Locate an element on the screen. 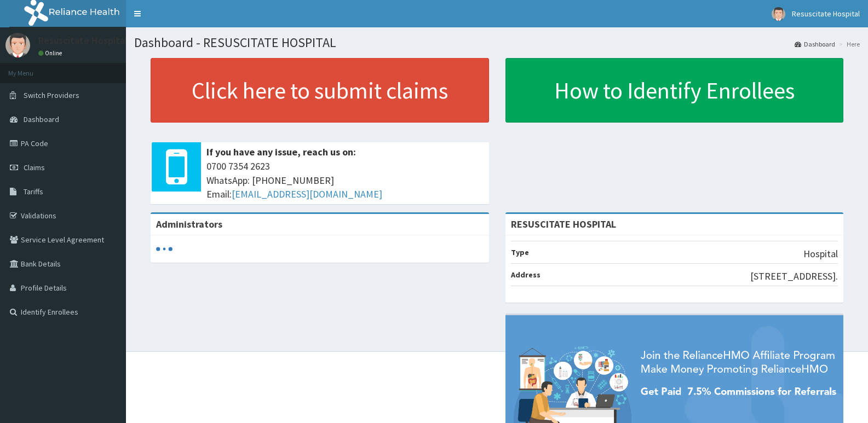  strong: RESUSCITATE HOSPITAL is located at coordinates (564, 224).